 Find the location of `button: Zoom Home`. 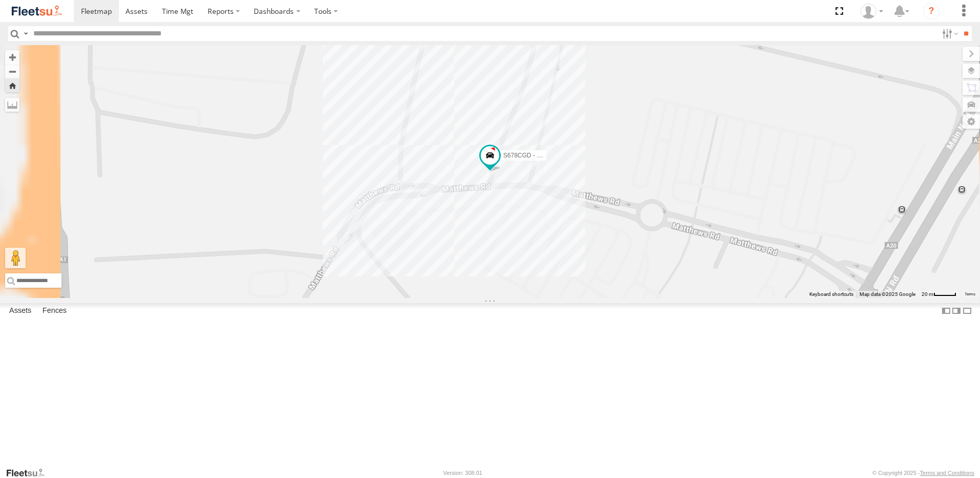

button: Zoom Home is located at coordinates (13, 85).